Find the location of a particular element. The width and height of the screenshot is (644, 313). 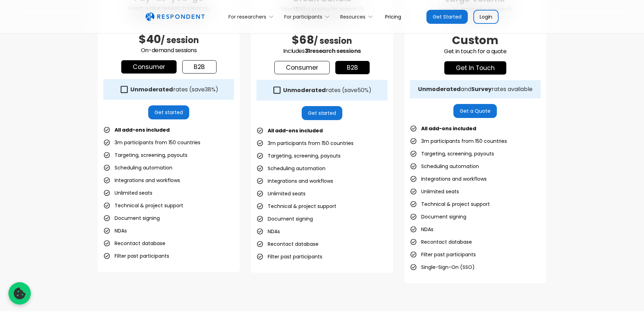

div: and rates available is located at coordinates (475, 89).